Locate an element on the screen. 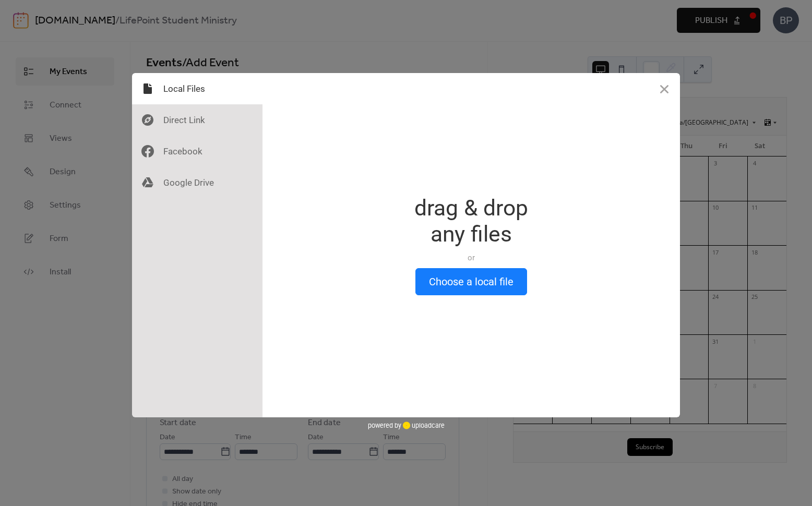 The image size is (812, 506). div: Facebook is located at coordinates (197, 151).